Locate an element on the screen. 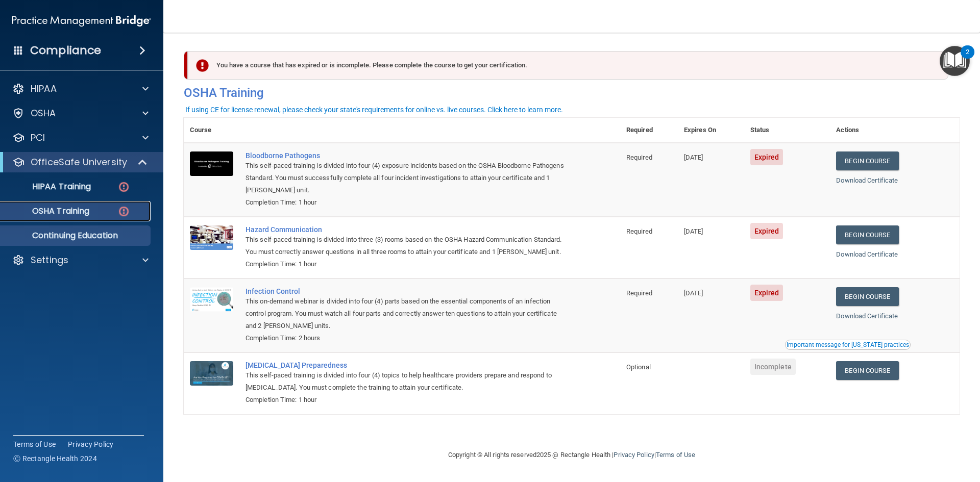 This screenshot has height=482, width=980. th: Actions is located at coordinates (895, 130).